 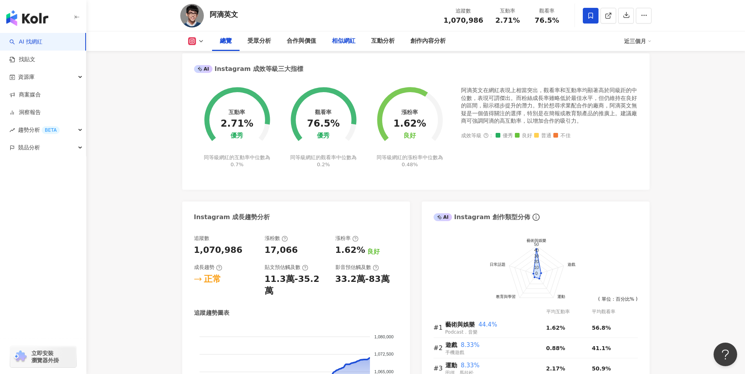 What do you see at coordinates (192, 16) in the screenshot?
I see `img: KOL Avatar` at bounding box center [192, 16].